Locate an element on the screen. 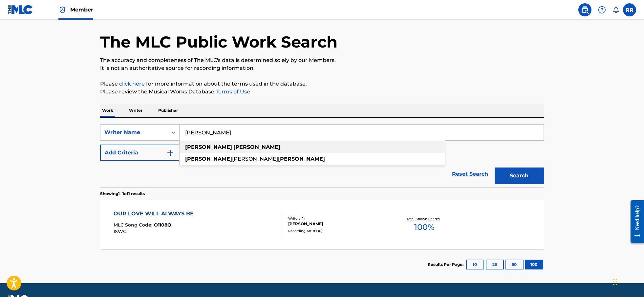 The image size is (644, 297). img: Top Rightsholder is located at coordinates (63, 10).